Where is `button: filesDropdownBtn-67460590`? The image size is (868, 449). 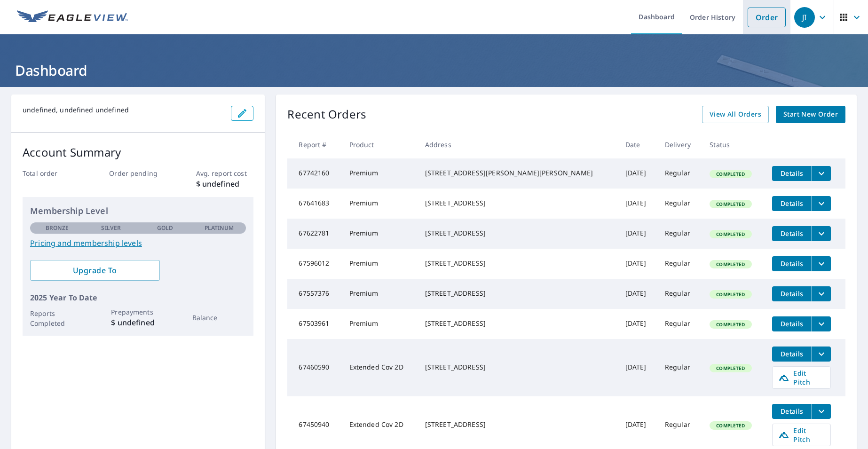
button: filesDropdownBtn-67460590 is located at coordinates (821, 354).